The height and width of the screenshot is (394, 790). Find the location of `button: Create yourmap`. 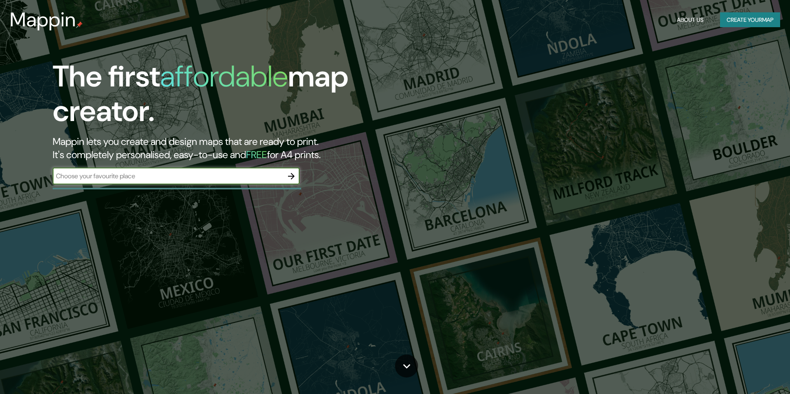

button: Create yourmap is located at coordinates (750, 20).